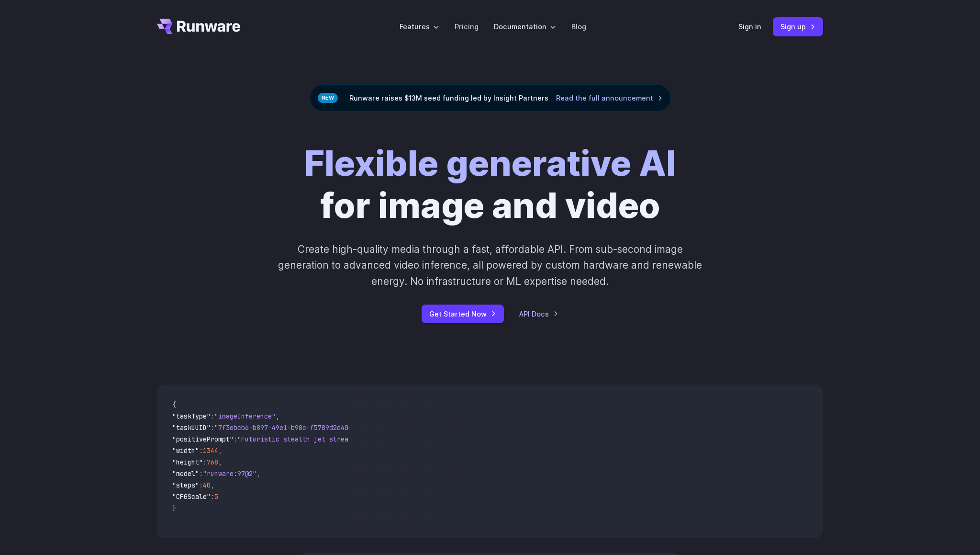  I want to click on span: "width", so click(186, 451).